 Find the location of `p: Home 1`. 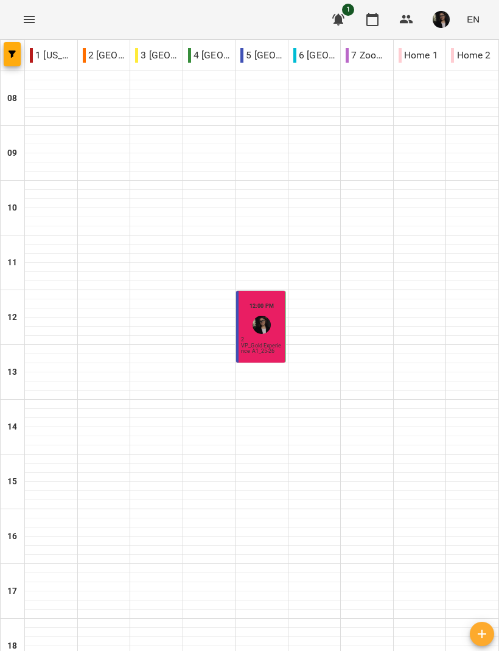

p: Home 1 is located at coordinates (418, 55).